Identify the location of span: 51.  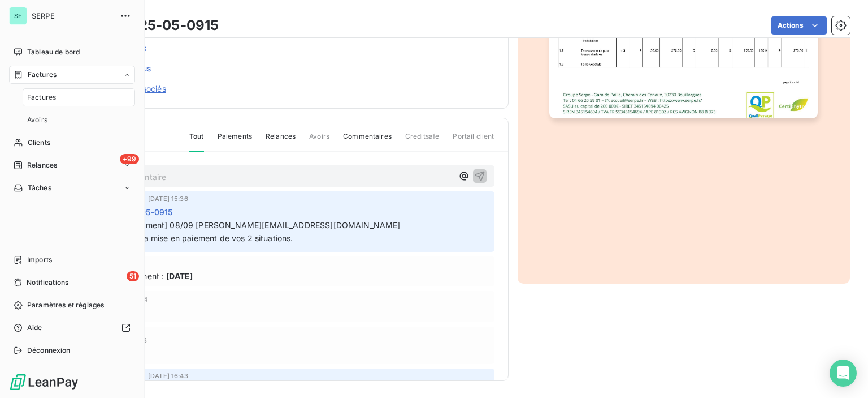
(133, 276).